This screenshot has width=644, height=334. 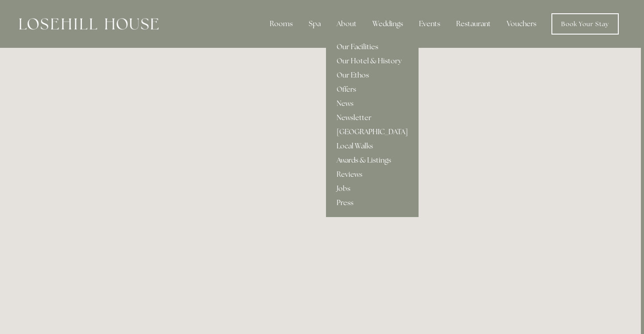 What do you see at coordinates (586, 24) in the screenshot?
I see `a: Book Your Stay` at bounding box center [586, 24].